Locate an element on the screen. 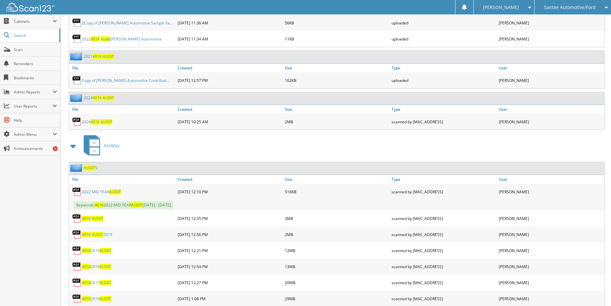 The image size is (611, 306). a: 401K2019AUDIT is located at coordinates (97, 298).